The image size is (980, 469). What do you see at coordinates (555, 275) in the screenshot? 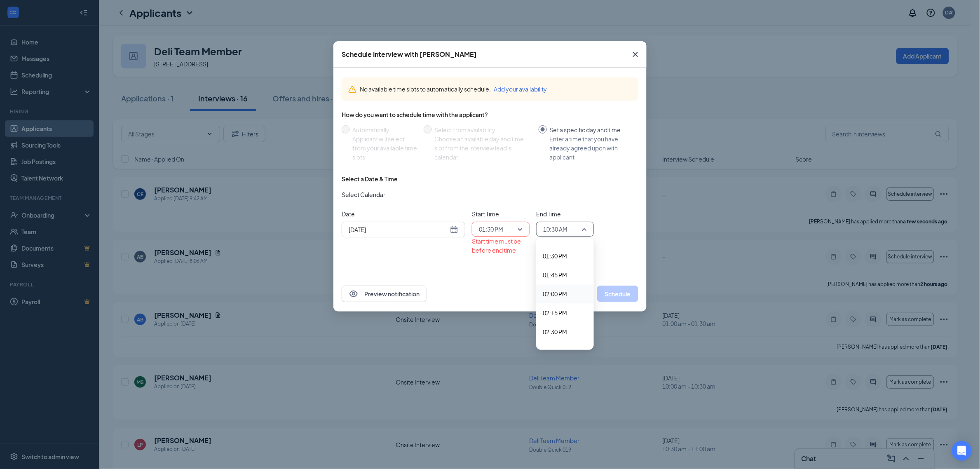
I see `span: 01:45 PM` at bounding box center [555, 275].